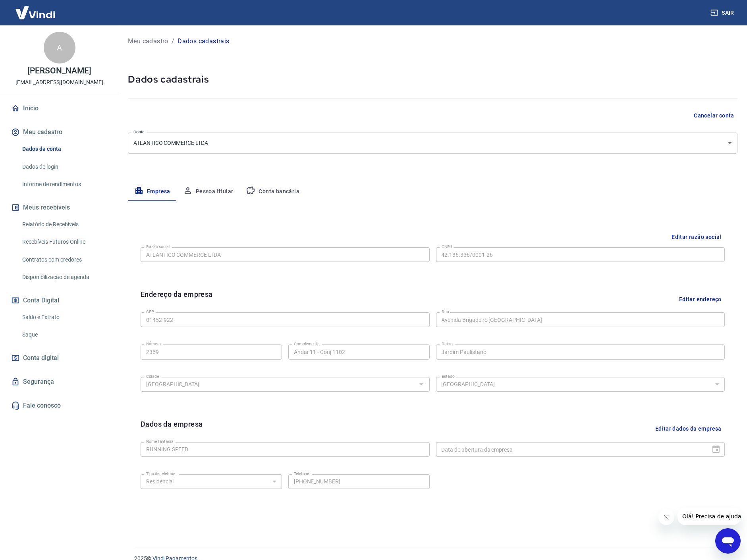  Describe the element at coordinates (64, 242) in the screenshot. I see `a: Recebíveis Futuros Online` at that location.